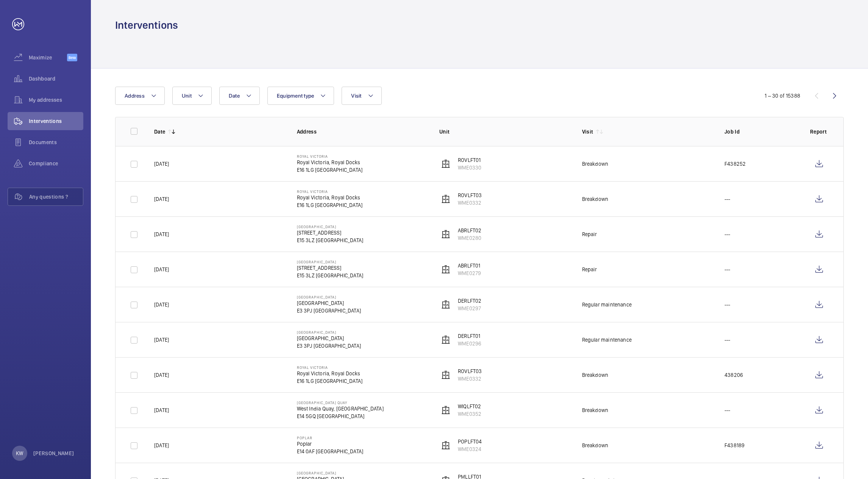  I want to click on p: POPLFT04, so click(469, 441).